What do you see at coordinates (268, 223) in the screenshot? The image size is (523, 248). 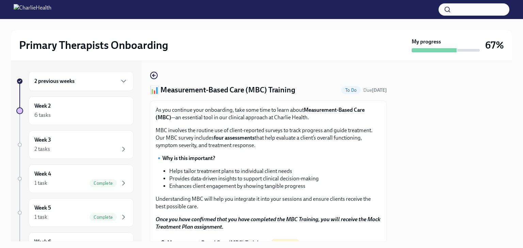 I see `strong: Once you have confirmed that you have completed the MBC Training, you will receive the Mock Treat...` at bounding box center [268, 223].